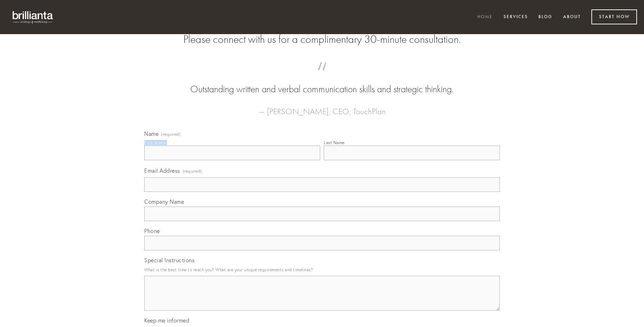 The height and width of the screenshot is (327, 644). I want to click on span: Phone, so click(152, 231).